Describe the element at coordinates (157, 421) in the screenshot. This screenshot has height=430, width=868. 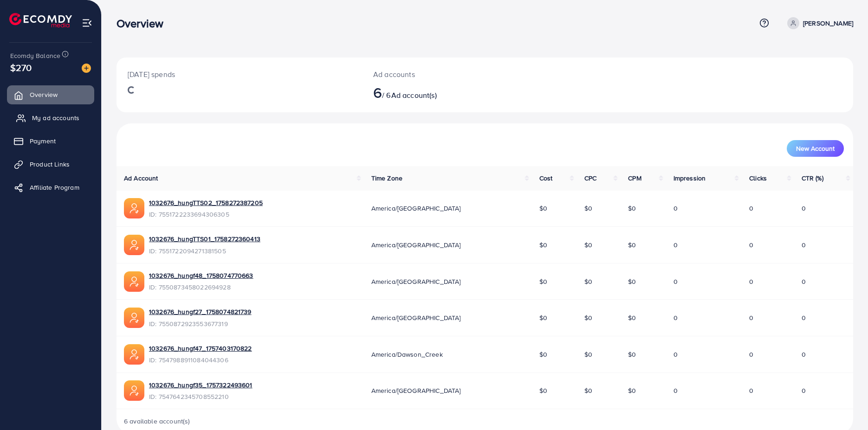
I see `span: 6 available account(s)` at that location.